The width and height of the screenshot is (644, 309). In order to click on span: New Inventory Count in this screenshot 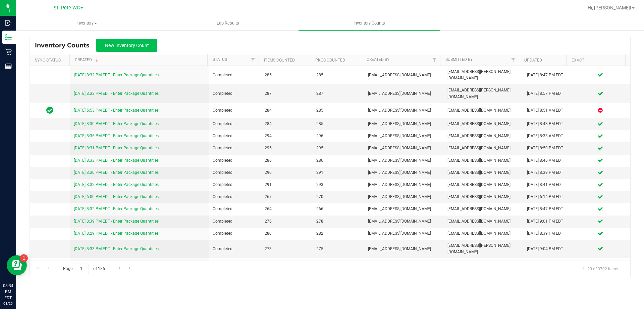, I will do `click(127, 45)`.